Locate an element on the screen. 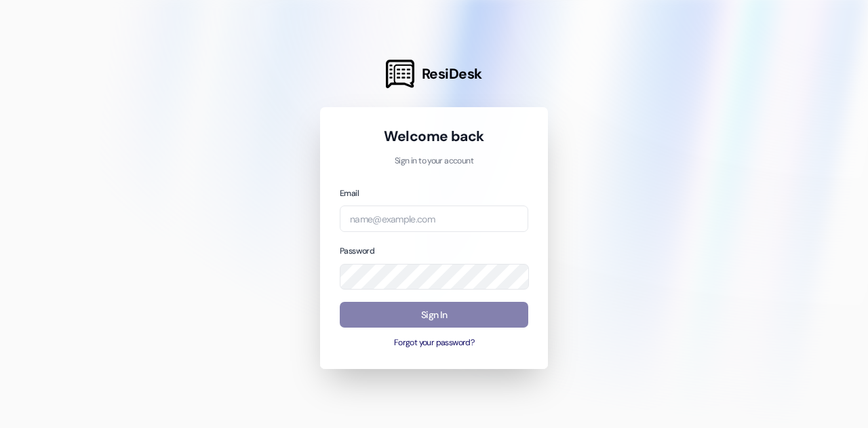 The height and width of the screenshot is (428, 868). h1: Welcome back is located at coordinates (434, 137).